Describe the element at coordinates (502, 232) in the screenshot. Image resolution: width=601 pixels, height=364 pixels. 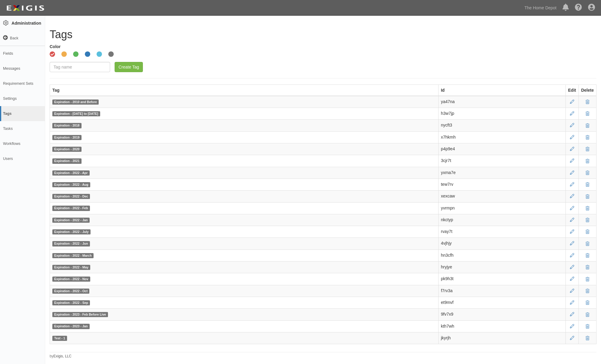
I see `td: rvay7t` at that location.